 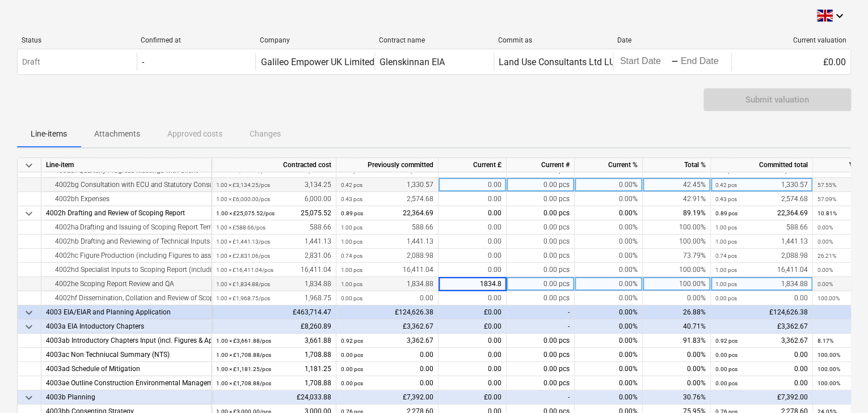 What do you see at coordinates (677, 313) in the screenshot?
I see `div: 26.88%` at bounding box center [677, 313].